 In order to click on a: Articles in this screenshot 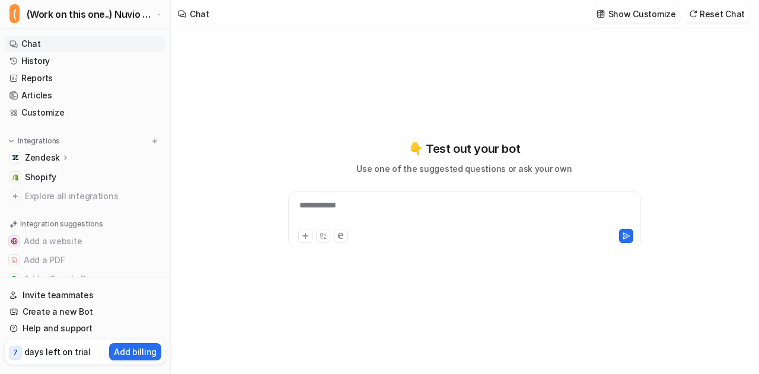, I will do `click(85, 95)`.